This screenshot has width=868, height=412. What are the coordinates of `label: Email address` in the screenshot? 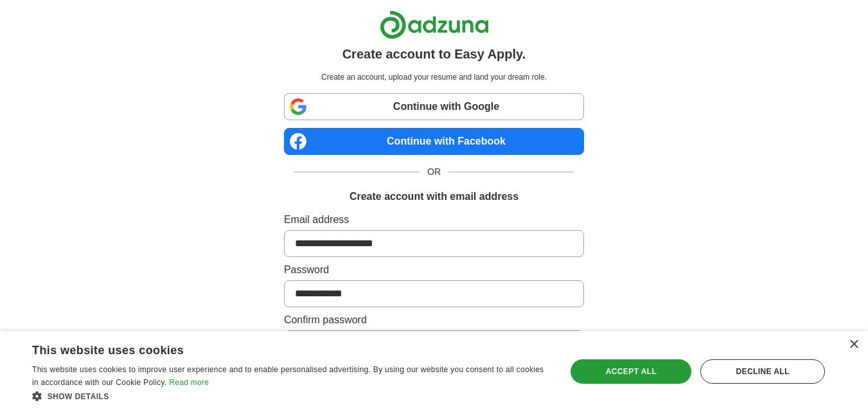 It's located at (433, 220).